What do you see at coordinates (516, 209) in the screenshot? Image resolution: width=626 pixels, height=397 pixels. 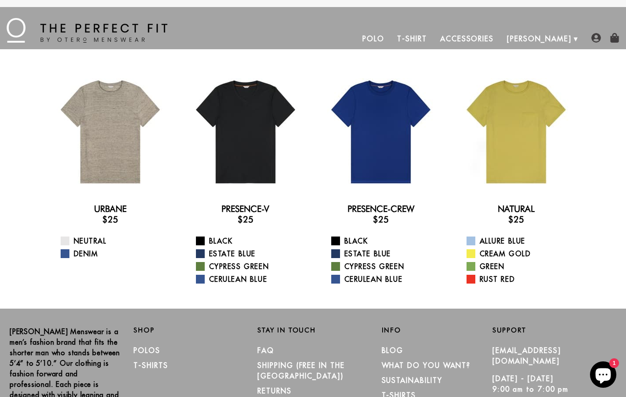 I see `a: Natural` at bounding box center [516, 209].